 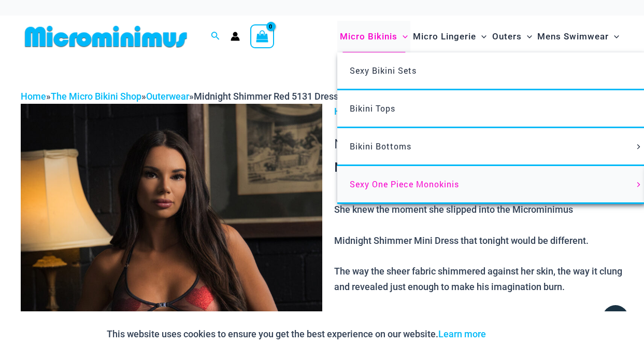 What do you see at coordinates (579, 36) in the screenshot?
I see `a: Mens SwimwearMenu ToggleMenu Toggle` at bounding box center [579, 36].